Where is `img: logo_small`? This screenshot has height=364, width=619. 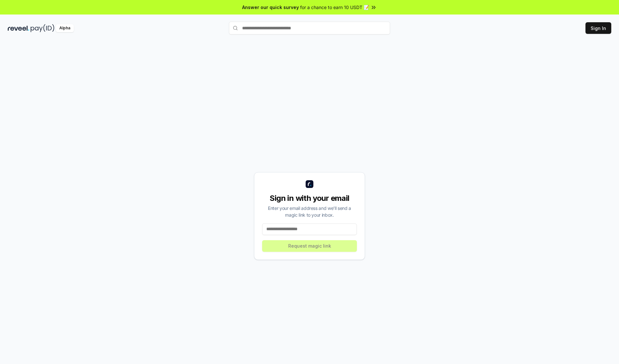 img: logo_small is located at coordinates (310, 184).